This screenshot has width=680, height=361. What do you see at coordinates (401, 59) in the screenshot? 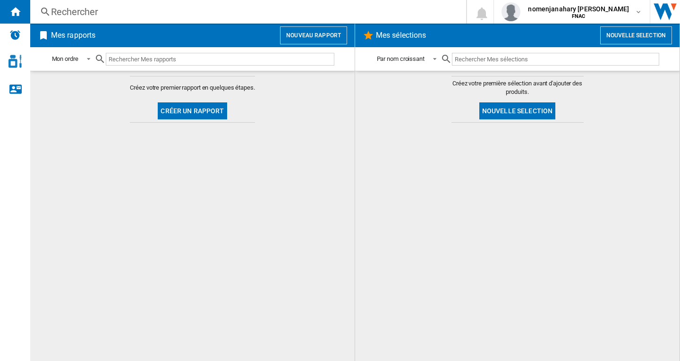
I see `div: Par nom croissant` at bounding box center [401, 59].